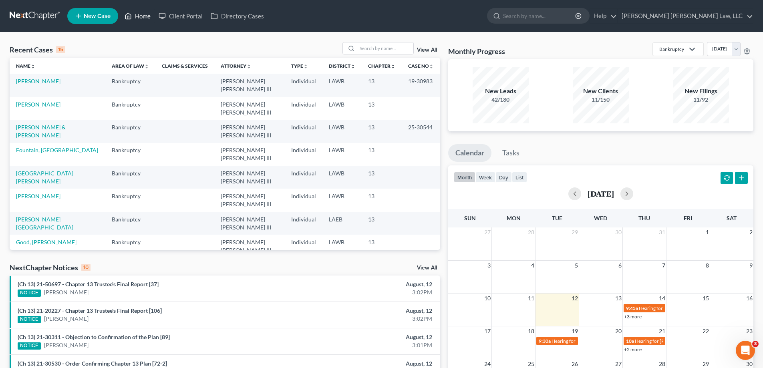 The height and width of the screenshot is (368, 763). I want to click on button: list, so click(520, 177).